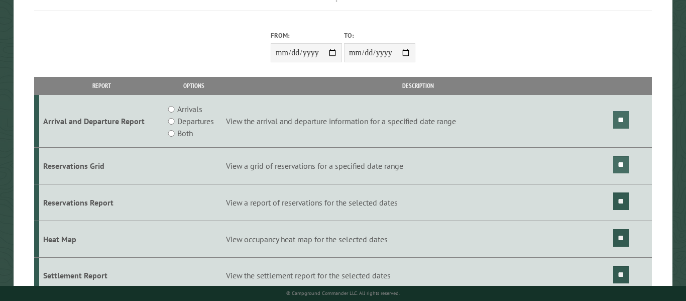 This screenshot has height=301, width=686. I want to click on td: View a grid of reservations for a specified date range, so click(417, 166).